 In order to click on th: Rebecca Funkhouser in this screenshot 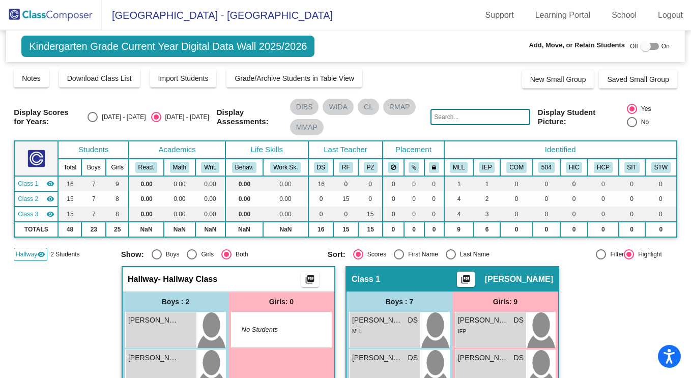, I will do `click(345, 167)`.